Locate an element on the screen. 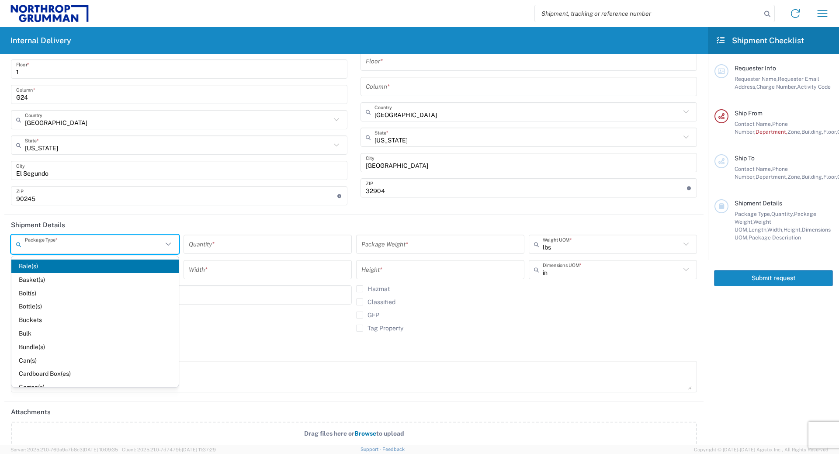  h2: Shipment Checklist is located at coordinates (760, 41).